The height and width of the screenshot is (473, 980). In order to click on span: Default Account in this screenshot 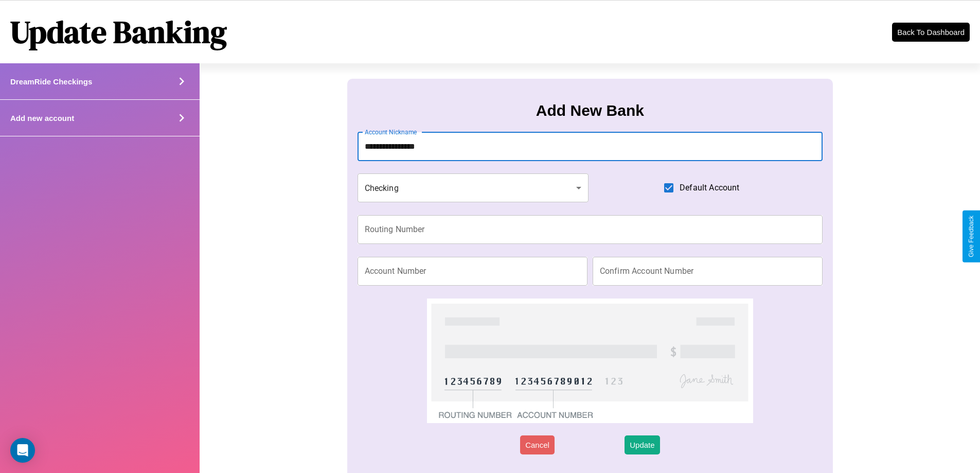, I will do `click(710, 188)`.